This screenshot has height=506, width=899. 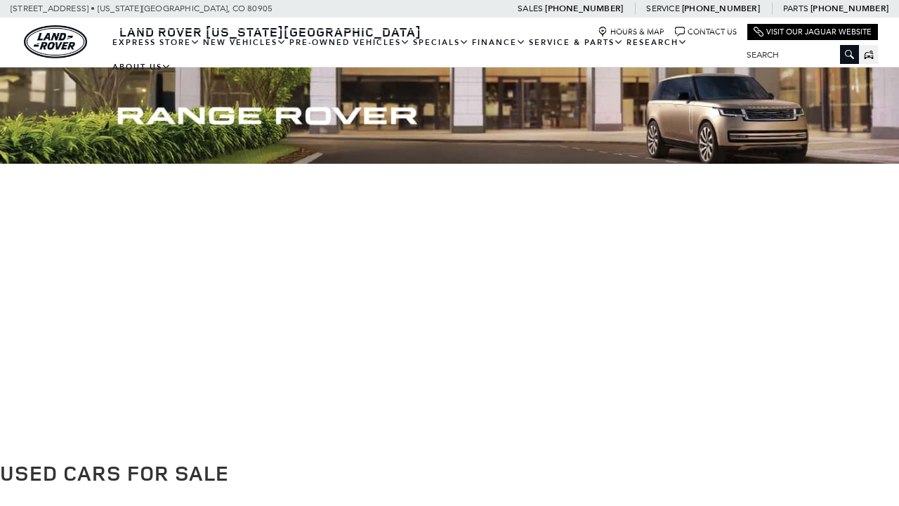 I want to click on img: Land Rover, so click(x=55, y=41).